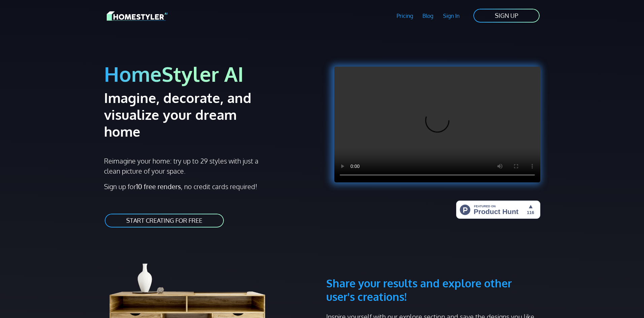  Describe the element at coordinates (184, 166) in the screenshot. I see `p: Reimagine your home: try up to 29 styles with just a clean picture of your space.` at that location.